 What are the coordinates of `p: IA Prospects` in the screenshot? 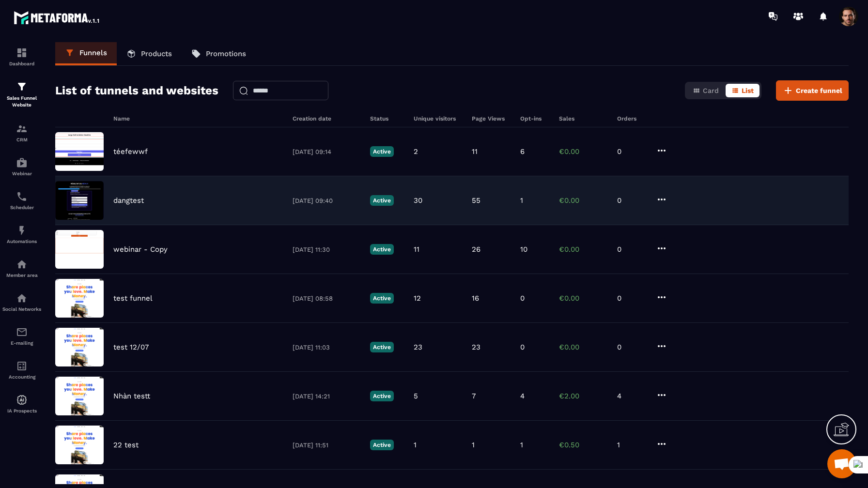 It's located at (21, 411).